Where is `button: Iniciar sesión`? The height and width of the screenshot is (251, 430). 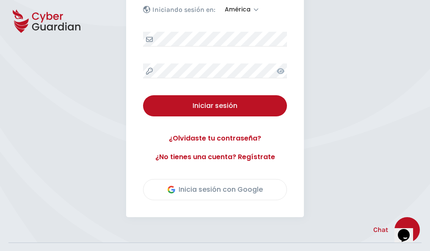 button: Iniciar sesión is located at coordinates (215, 106).